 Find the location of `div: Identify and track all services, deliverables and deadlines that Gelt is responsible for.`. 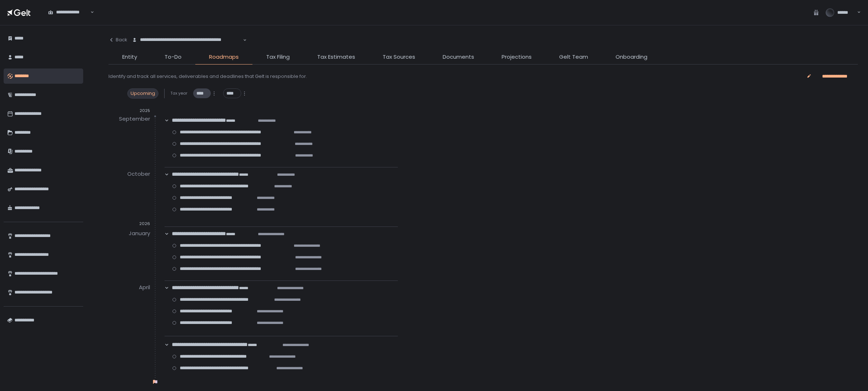

div: Identify and track all services, deliverables and deadlines that Gelt is responsible for. is located at coordinates (208, 77).